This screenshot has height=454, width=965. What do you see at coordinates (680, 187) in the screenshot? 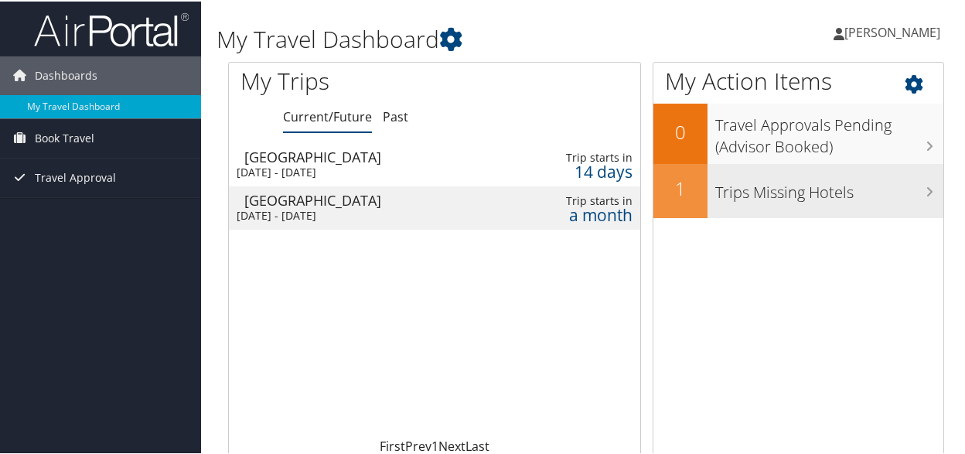
I see `h2: 1` at bounding box center [680, 187].